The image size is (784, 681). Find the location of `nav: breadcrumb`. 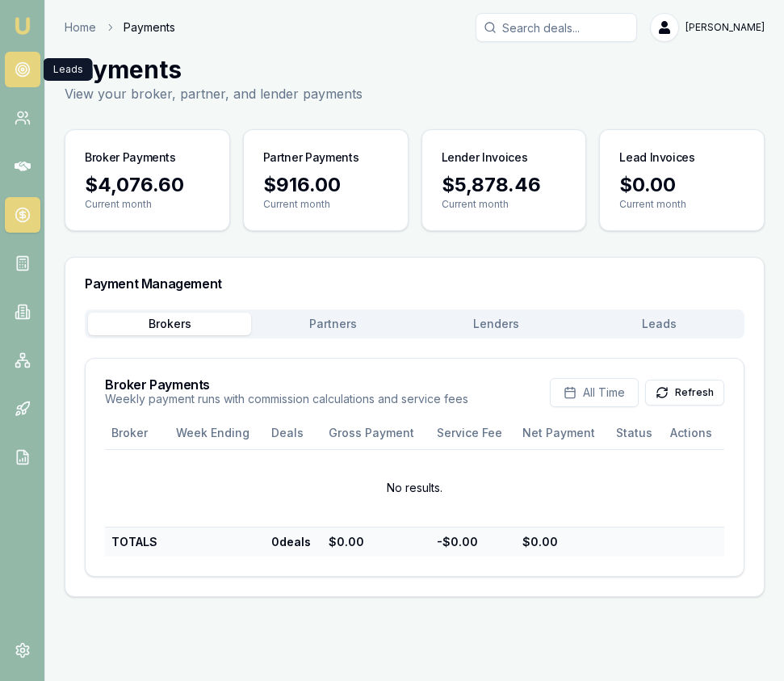

nav: breadcrumb is located at coordinates (119, 27).